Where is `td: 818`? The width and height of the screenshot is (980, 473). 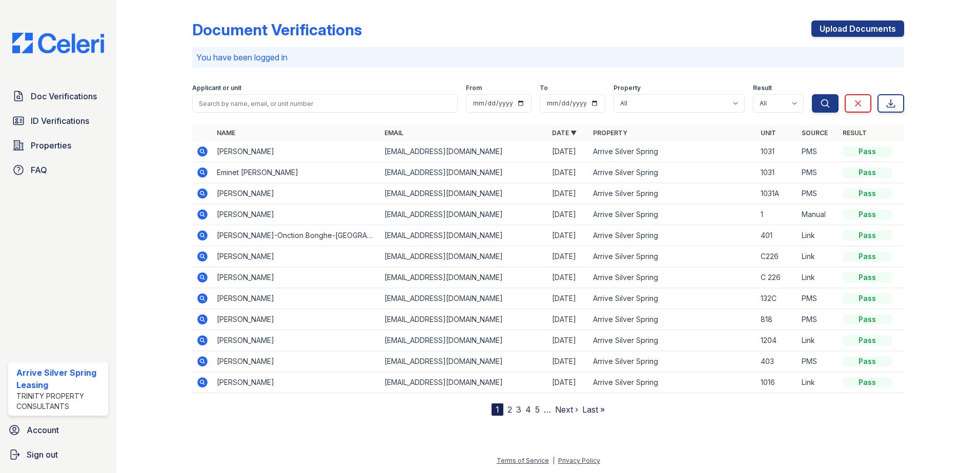
td: 818 is located at coordinates (777, 320).